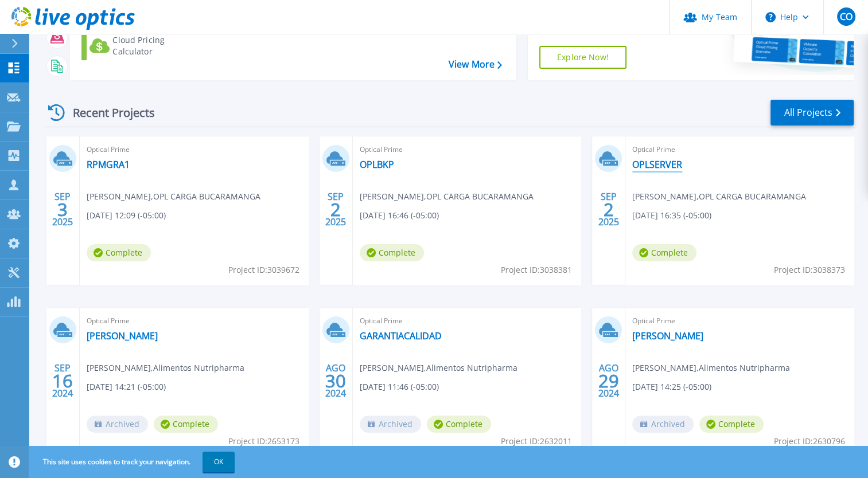 This screenshot has height=478, width=868. I want to click on a: GARANTIACALIDAD, so click(401, 337).